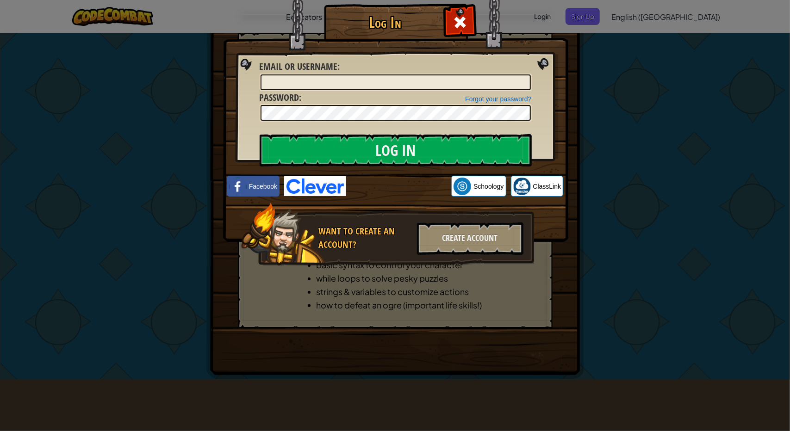 The image size is (790, 431). I want to click on span: Facebook, so click(263, 187).